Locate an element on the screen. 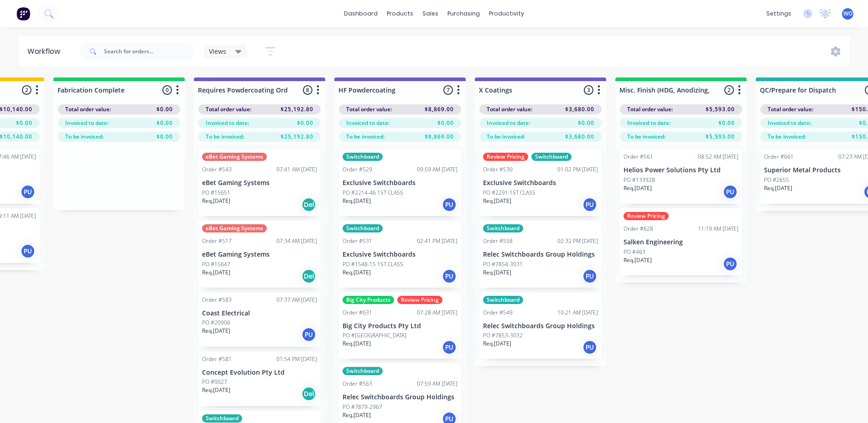 The width and height of the screenshot is (868, 423). p: PO #15651 is located at coordinates (216, 193).